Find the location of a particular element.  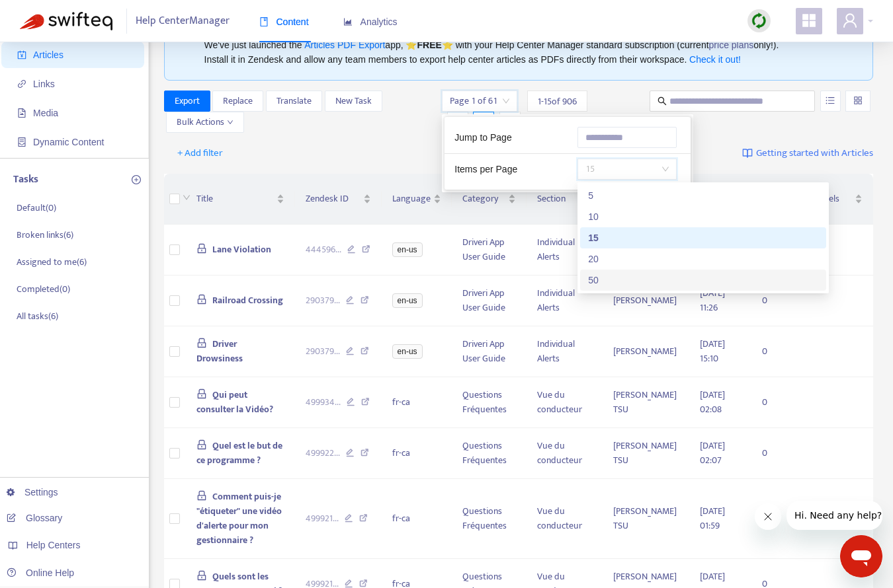

span: Comment puis-je "étiqueter" une vidéo d'alerte pour mon gestionnaire ? is located at coordinates (239, 518).